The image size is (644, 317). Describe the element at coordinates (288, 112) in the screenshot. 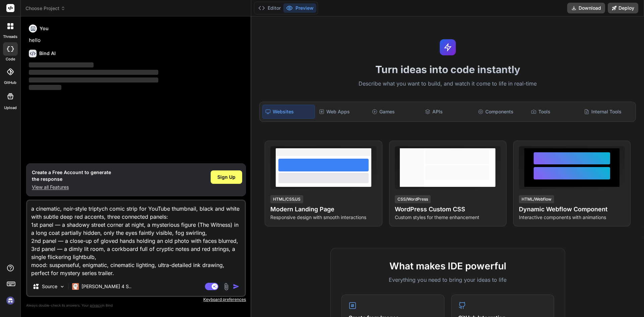

I see `div: Websites` at that location.